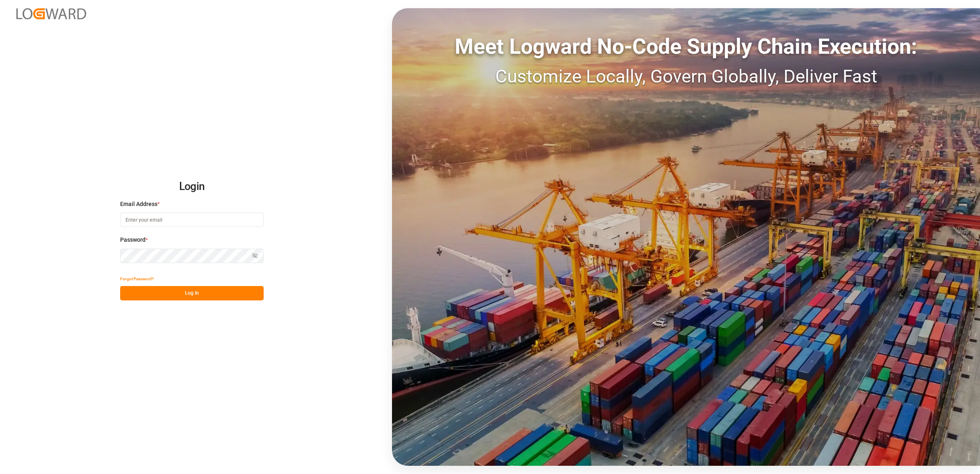 The image size is (980, 474). I want to click on button: Forgot Password?, so click(137, 279).